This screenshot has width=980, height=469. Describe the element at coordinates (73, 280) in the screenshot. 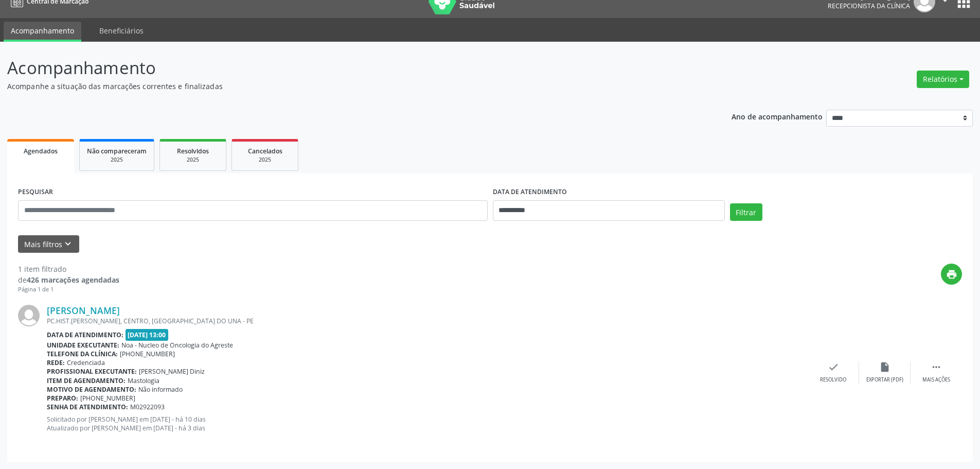

I see `strong: 426 marcações agendadas` at that location.